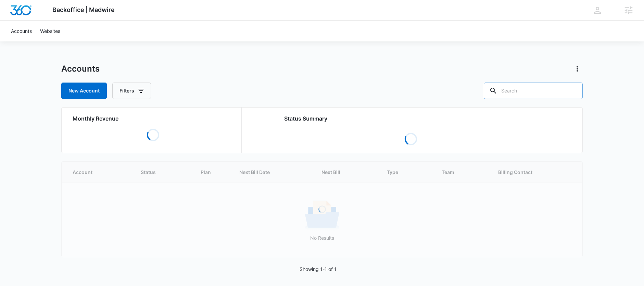 The width and height of the screenshot is (644, 286). Describe the element at coordinates (153, 119) in the screenshot. I see `h2: Monthly Revenue` at that location.